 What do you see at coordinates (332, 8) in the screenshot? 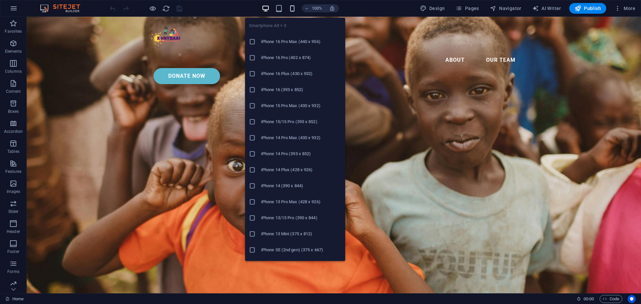
I see `i: On resize automatically adjust zoom level to fit chosen device.` at bounding box center [332, 8].